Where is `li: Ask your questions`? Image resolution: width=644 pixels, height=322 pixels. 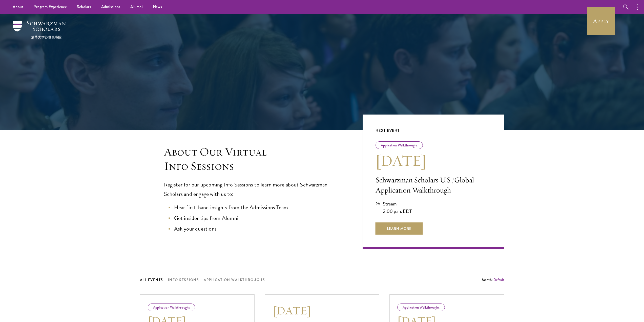
li: Ask your questions is located at coordinates (255, 228).